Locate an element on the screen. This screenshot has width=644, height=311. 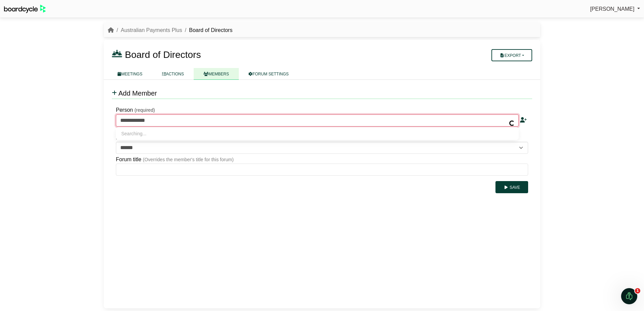
img: BoardcycleBlackGreen-aaafeed430059cb809a45853b8cf6d952af9d84e6e89e1f1685b34bfd5cb7d64.svg is located at coordinates (25, 9).